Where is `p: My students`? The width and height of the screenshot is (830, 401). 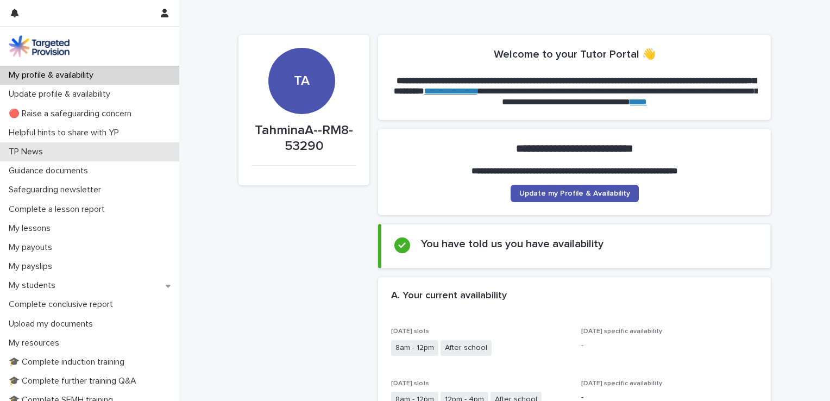 p: My students is located at coordinates (34, 285).